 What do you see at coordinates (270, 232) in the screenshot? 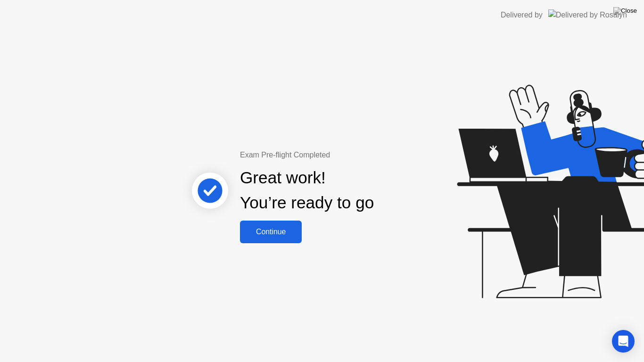
I see `button: Continue` at bounding box center [270, 232].